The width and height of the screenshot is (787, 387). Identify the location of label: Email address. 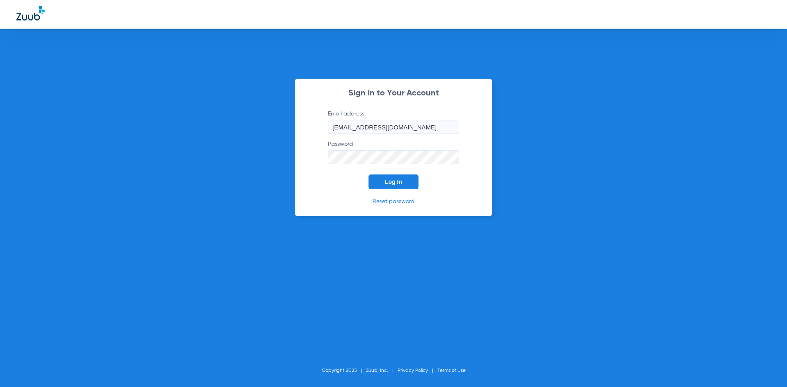
(393, 122).